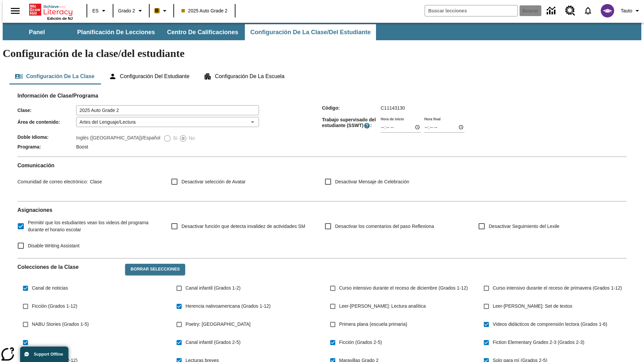  What do you see at coordinates (131, 11) in the screenshot?
I see `button: Grado: Grado 2, Elige un grado` at bounding box center [131, 11].